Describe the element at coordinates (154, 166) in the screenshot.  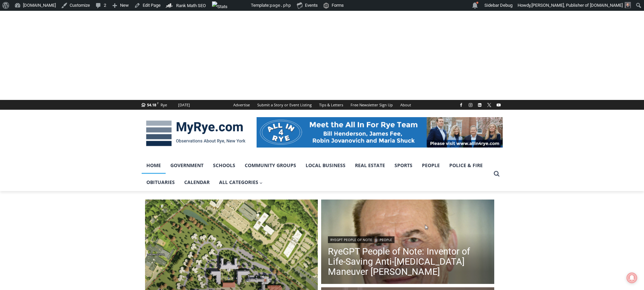
I see `a: Home` at that location.